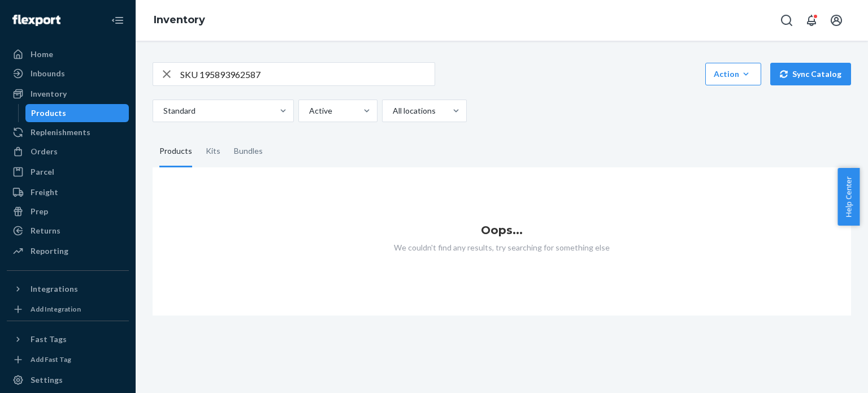 The image size is (868, 393). I want to click on button: Help Center, so click(848, 197).